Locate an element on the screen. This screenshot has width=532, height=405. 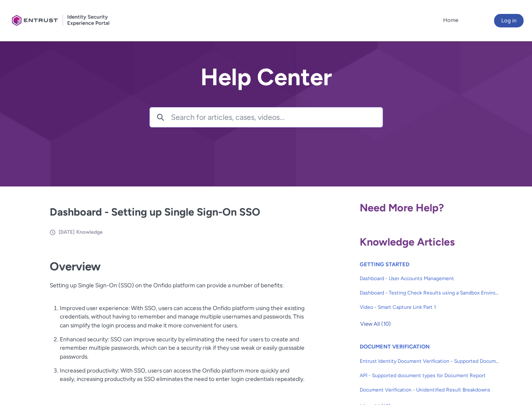
strong: Overview is located at coordinates (75, 266).